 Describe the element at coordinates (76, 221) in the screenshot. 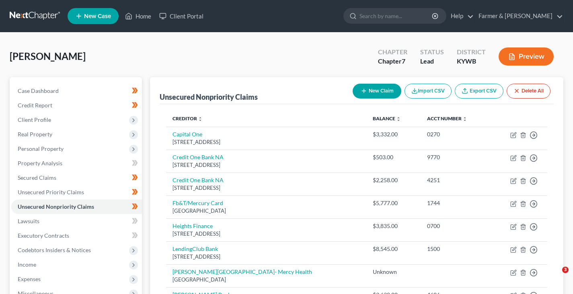

I see `a: Lawsuits` at that location.